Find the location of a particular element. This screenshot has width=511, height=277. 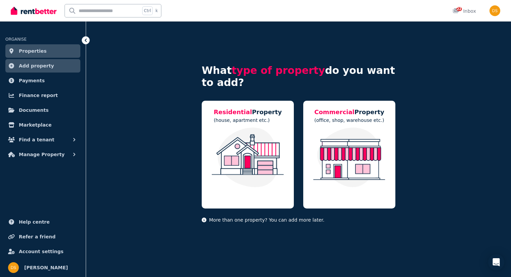

a: Account settings is located at coordinates (43, 252).